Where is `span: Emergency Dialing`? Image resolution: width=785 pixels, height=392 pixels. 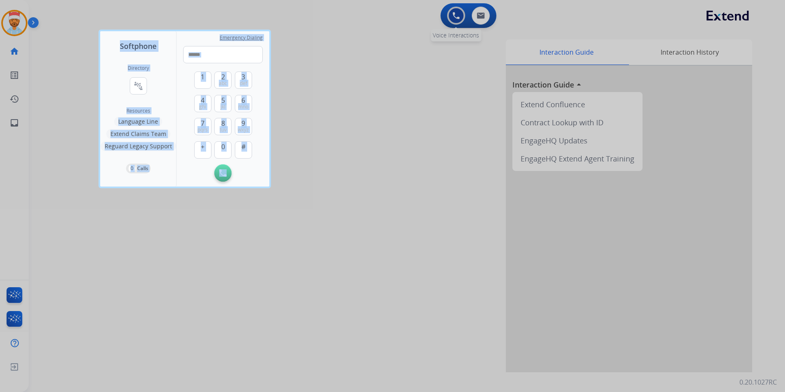 span: Emergency Dialing is located at coordinates (241, 38).